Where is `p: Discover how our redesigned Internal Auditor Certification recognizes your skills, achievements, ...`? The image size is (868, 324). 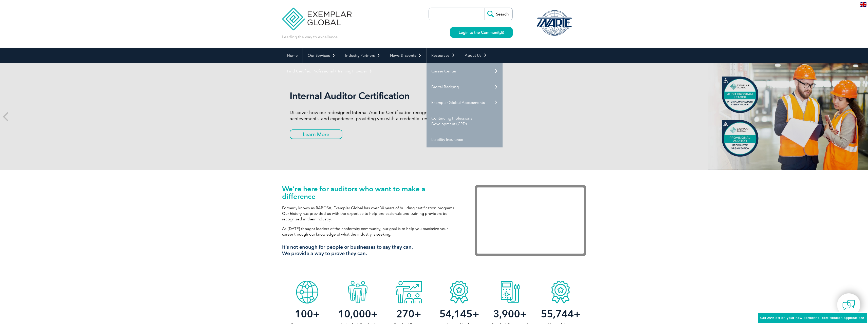 p: Discover how our redesigned Internal Auditor Certification recognizes your skills, achievements, ... is located at coordinates (385, 116).